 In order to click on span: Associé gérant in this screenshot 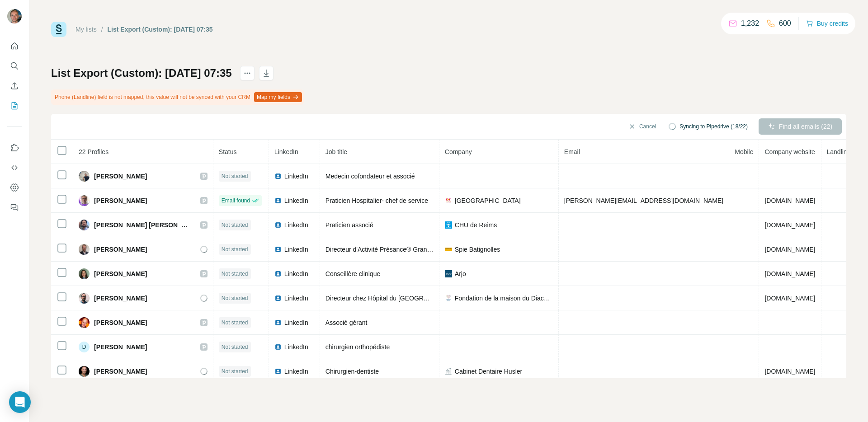, I will do `click(346, 322)`.